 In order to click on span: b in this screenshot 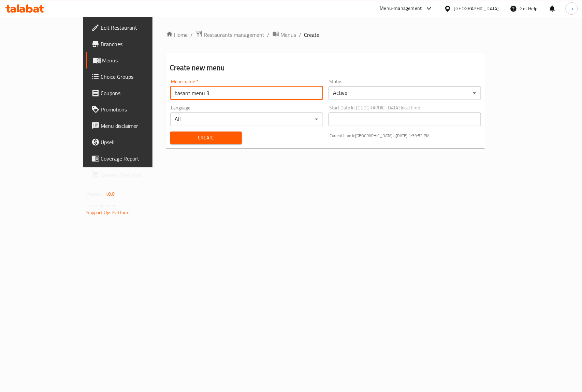, I will do `click(571, 9)`.